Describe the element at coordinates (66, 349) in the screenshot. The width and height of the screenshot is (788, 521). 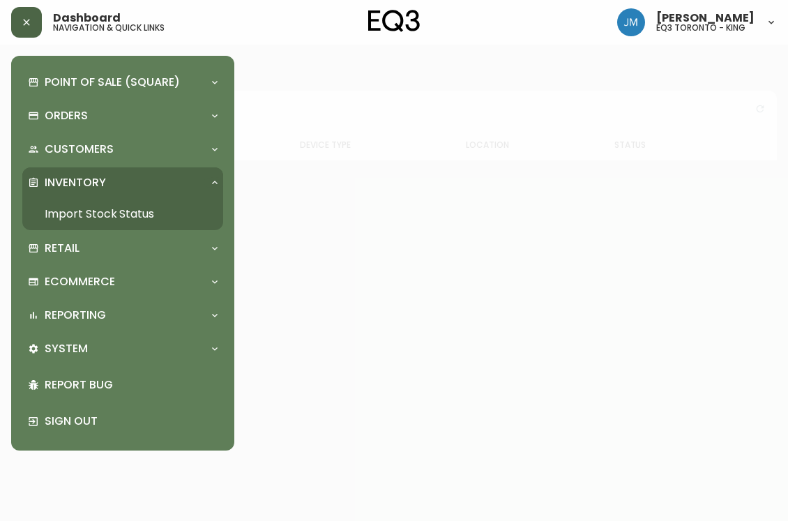
I see `p: System` at that location.